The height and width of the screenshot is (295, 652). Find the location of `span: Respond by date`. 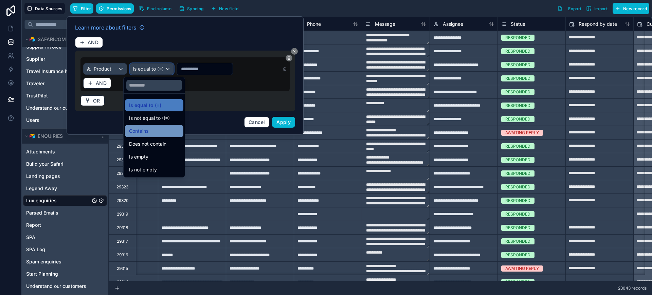

span: Respond by date is located at coordinates (598, 24).